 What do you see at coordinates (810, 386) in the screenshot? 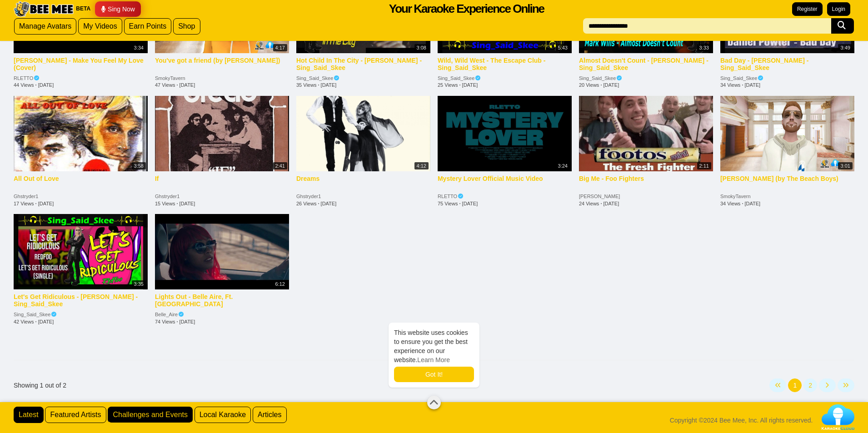
I see `a: 2` at bounding box center [810, 386].